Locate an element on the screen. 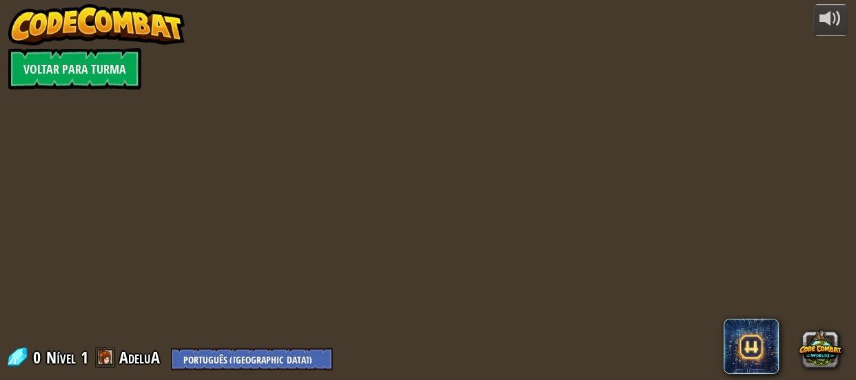 The height and width of the screenshot is (380, 856). button: Ajuste o volume is located at coordinates (830, 20).